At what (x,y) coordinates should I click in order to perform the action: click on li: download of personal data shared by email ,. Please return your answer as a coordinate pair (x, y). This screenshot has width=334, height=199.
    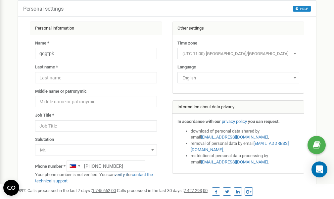
    Looking at the image, I should click on (245, 134).